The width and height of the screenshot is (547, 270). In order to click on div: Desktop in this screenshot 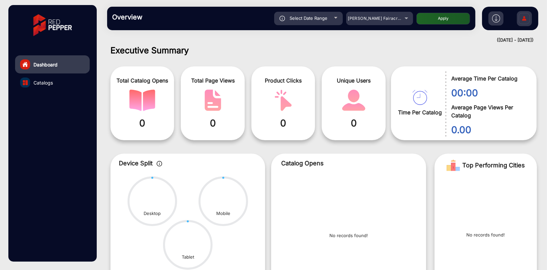, I will do `click(152, 213)`.